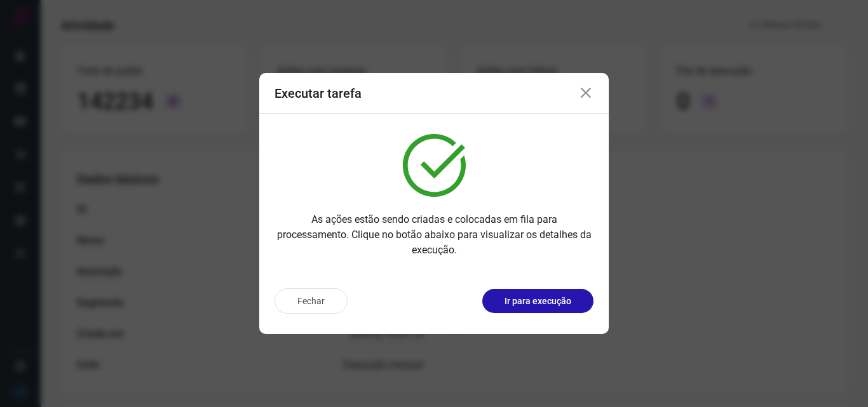  What do you see at coordinates (537, 301) in the screenshot?
I see `button: Ir para execução` at bounding box center [537, 301].